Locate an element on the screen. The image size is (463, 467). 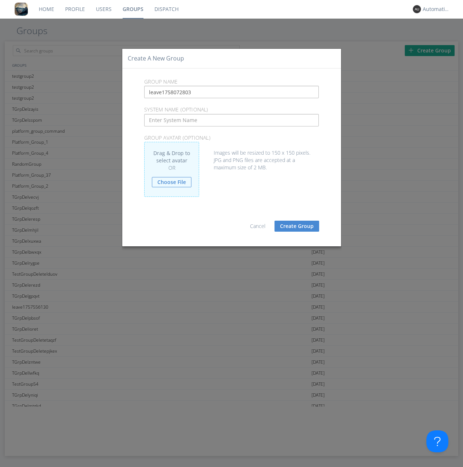
h4: Create a New Group is located at coordinates (156, 58).